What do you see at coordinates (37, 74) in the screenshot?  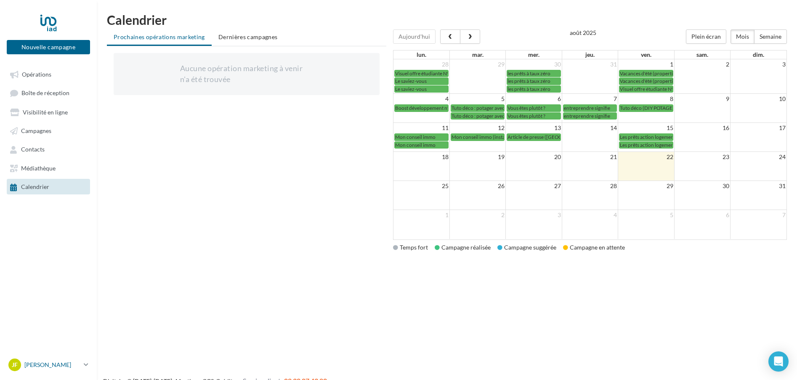 I see `span: Opérations` at bounding box center [37, 74].